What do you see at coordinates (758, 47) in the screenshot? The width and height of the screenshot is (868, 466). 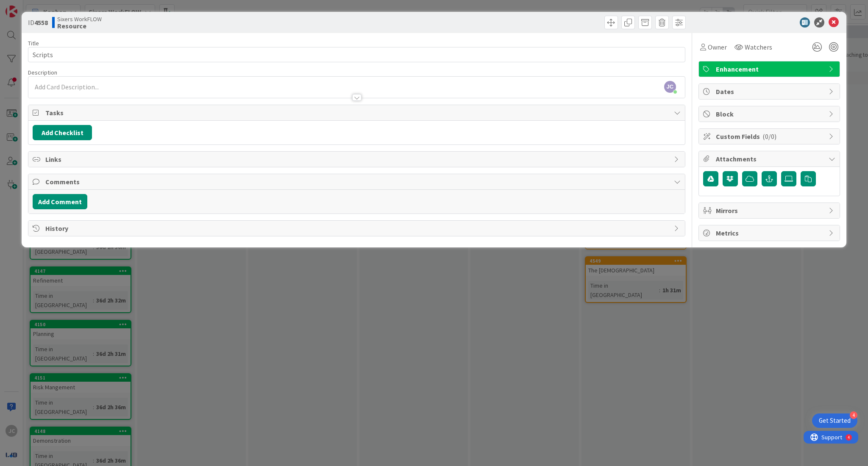 I see `span: Watchers` at bounding box center [758, 47].